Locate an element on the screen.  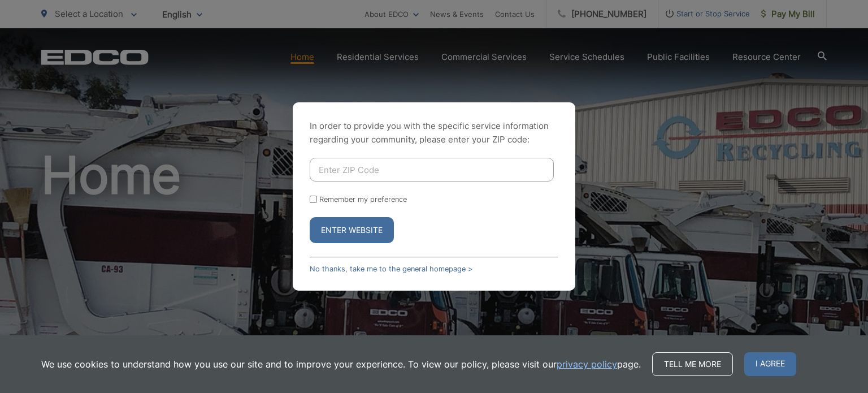
span: I agree is located at coordinates (770, 364).